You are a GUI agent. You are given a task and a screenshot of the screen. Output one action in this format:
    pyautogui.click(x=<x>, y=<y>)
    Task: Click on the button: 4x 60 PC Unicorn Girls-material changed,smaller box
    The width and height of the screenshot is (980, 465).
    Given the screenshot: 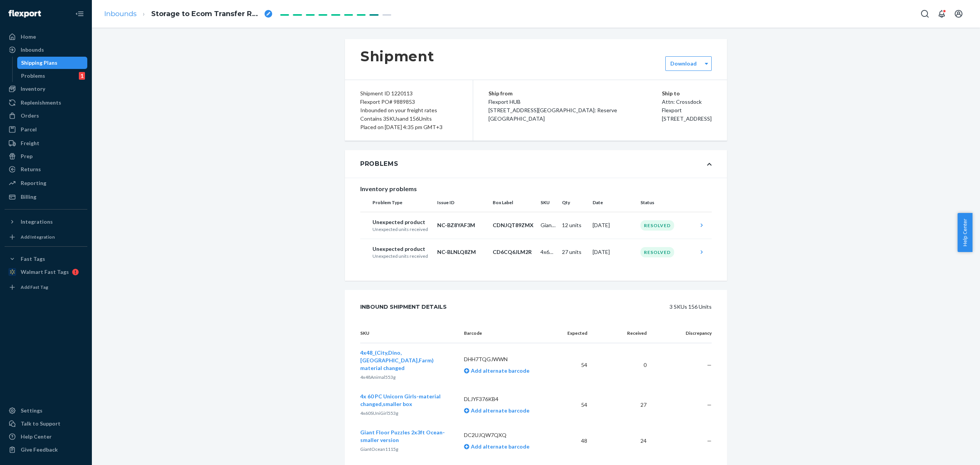 What is the action you would take?
    pyautogui.click(x=406, y=400)
    